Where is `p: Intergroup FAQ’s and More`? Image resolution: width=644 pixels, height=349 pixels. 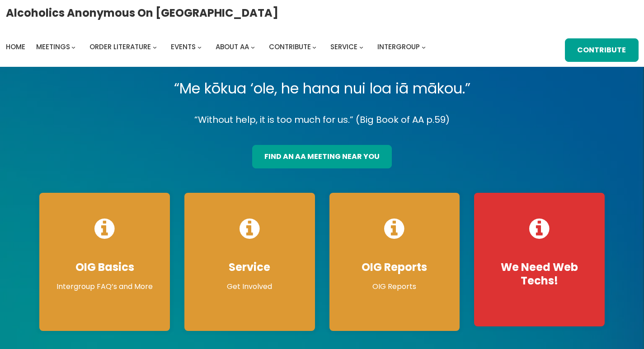 p: Intergroup FAQ’s and More is located at coordinates (104, 286).